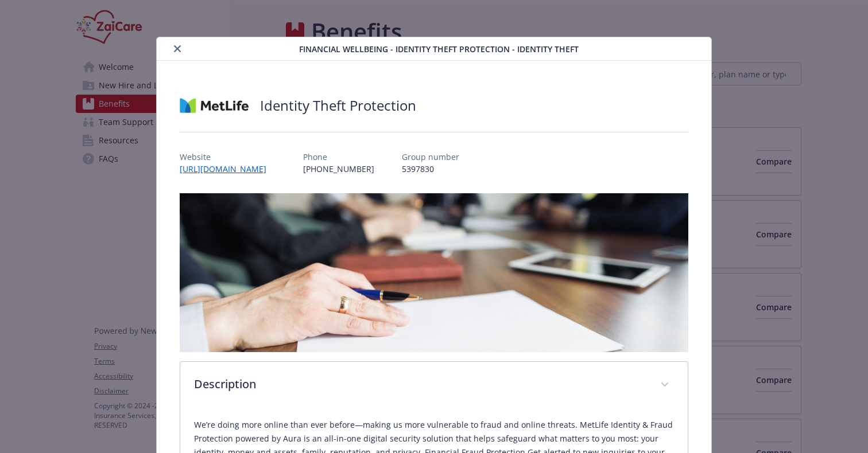 The image size is (868, 453). Describe the element at coordinates (430, 169) in the screenshot. I see `p: 5397830` at that location.